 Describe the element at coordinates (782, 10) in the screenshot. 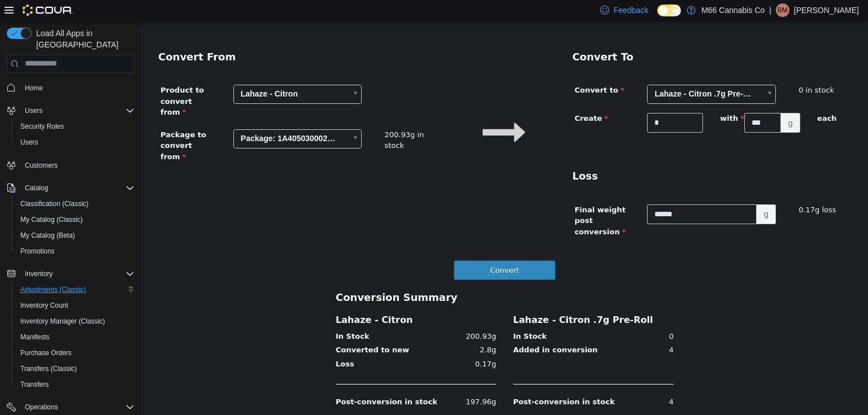

I see `span: BM` at that location.